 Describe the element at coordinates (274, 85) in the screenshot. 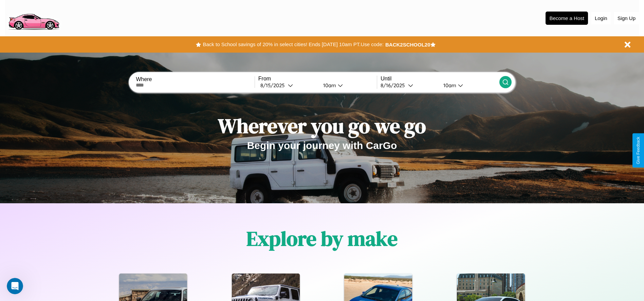

I see `div: 8 / 15 / 2025` at that location.